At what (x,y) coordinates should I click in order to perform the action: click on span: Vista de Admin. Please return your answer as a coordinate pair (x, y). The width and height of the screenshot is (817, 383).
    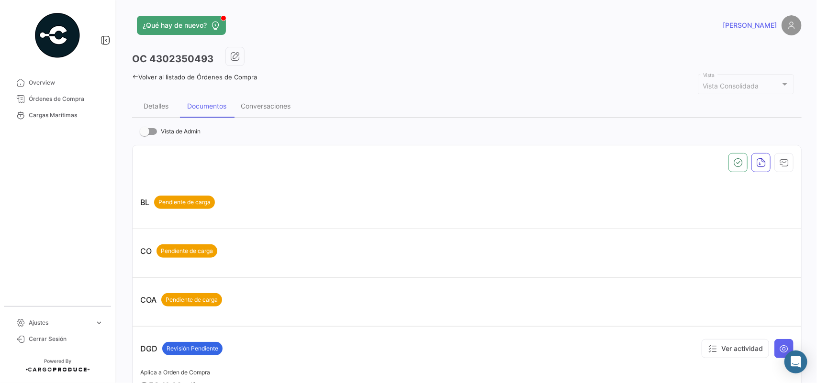
    Looking at the image, I should click on (180, 132).